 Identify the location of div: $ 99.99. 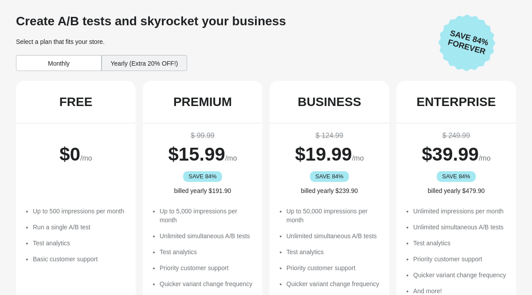
(202, 136).